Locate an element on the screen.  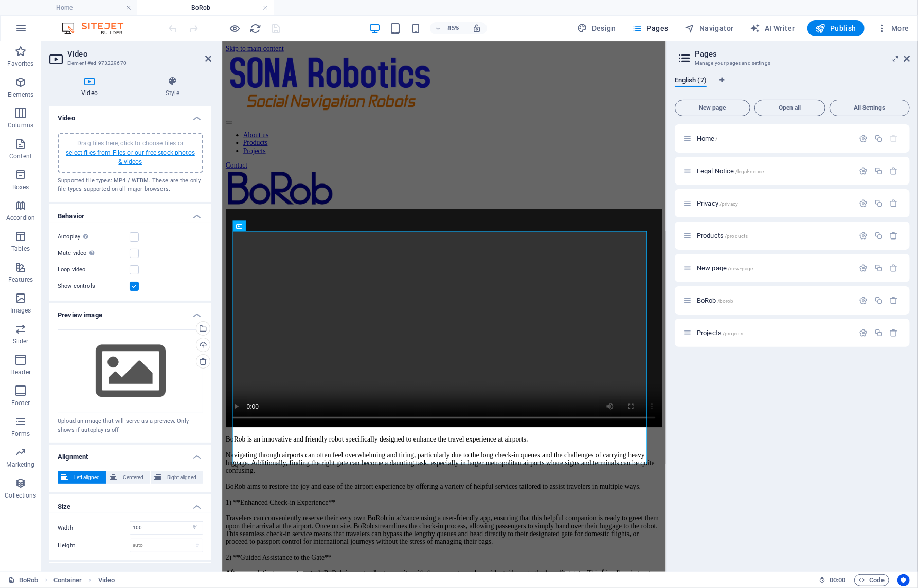
span: More is located at coordinates (893, 29).